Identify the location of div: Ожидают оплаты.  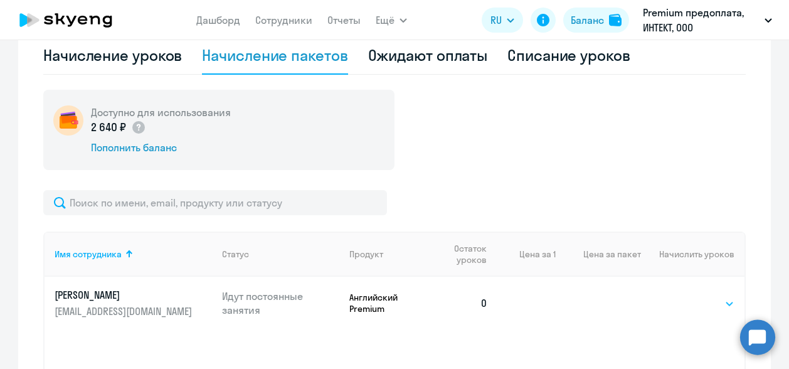
(428, 55).